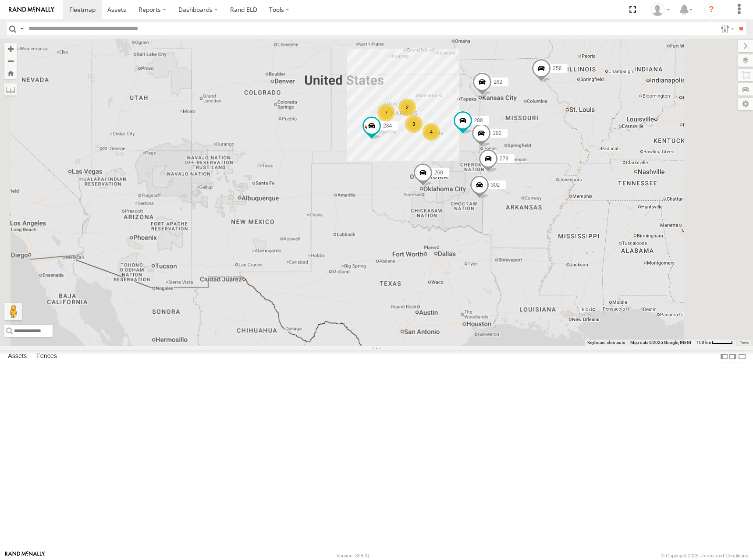 The height and width of the screenshot is (560, 753). Describe the element at coordinates (387, 126) in the screenshot. I see `span: 284` at that location.